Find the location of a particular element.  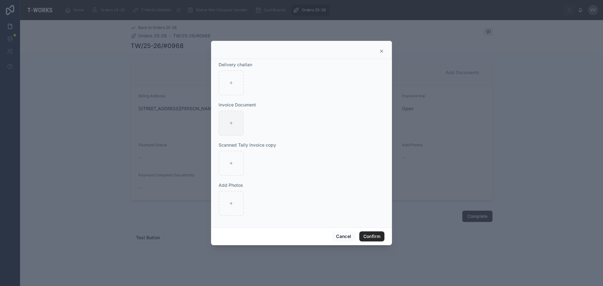

span: Add Photos is located at coordinates (231, 185).